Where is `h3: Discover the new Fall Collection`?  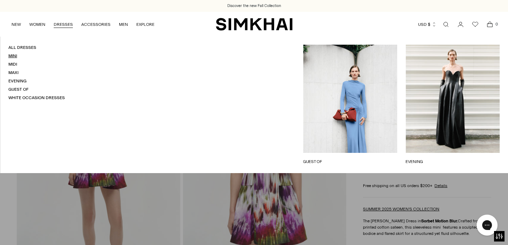 h3: Discover the new Fall Collection is located at coordinates (254, 6).